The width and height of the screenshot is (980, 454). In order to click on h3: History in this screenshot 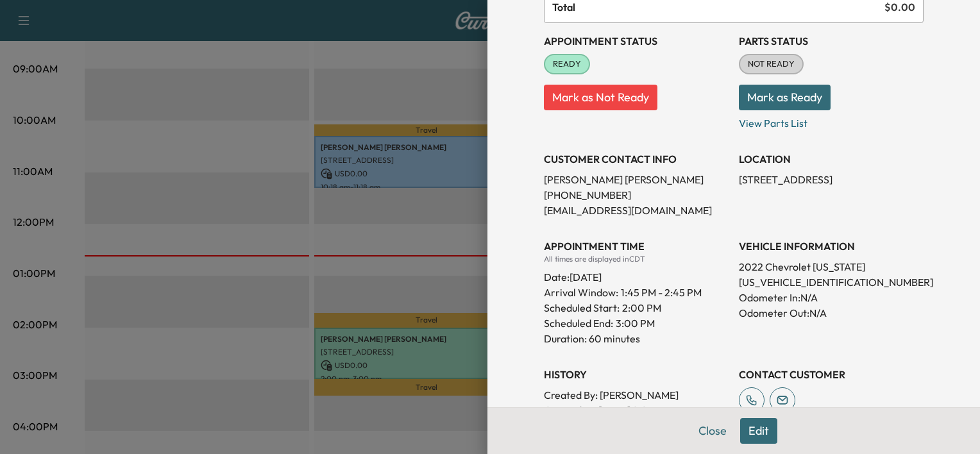, I will do `click(636, 374)`.